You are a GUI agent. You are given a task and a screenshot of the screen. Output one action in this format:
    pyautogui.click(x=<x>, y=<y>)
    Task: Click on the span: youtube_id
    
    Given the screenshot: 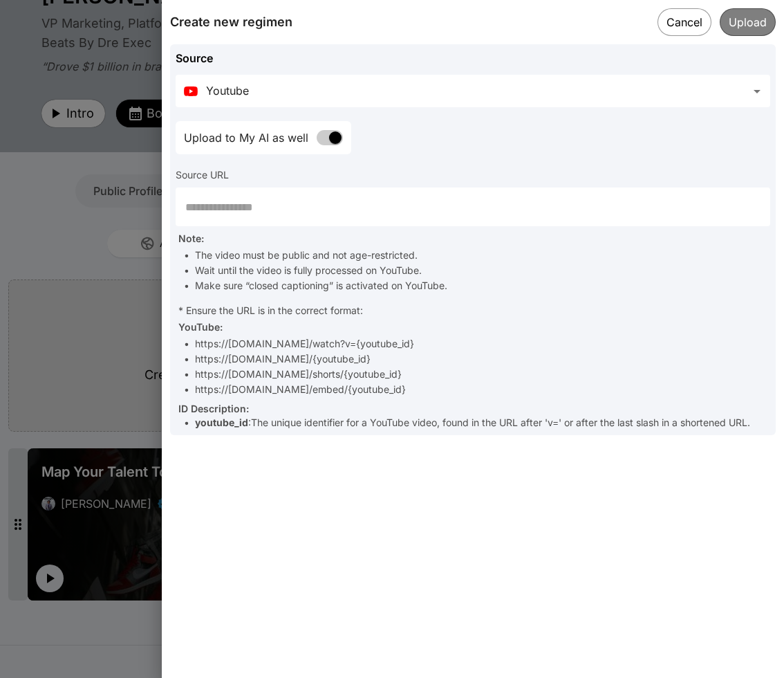 What is the action you would take?
    pyautogui.click(x=221, y=422)
    